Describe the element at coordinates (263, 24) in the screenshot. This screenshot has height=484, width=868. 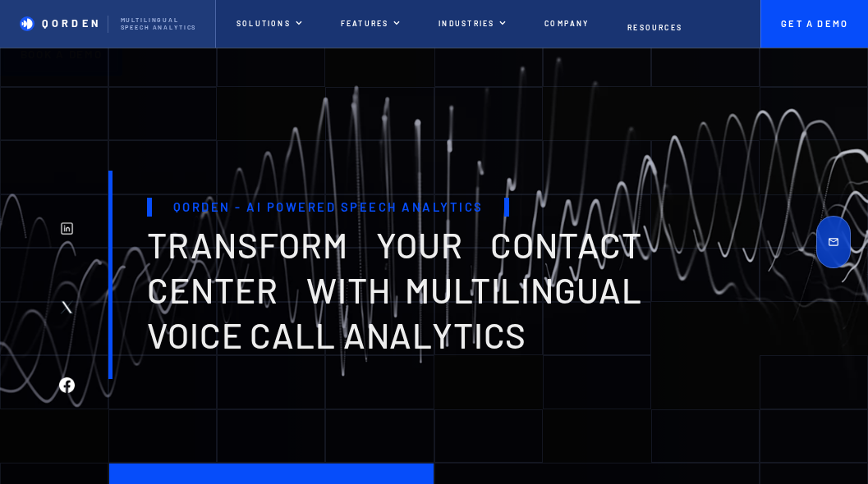
I see `p: Solutions` at that location.